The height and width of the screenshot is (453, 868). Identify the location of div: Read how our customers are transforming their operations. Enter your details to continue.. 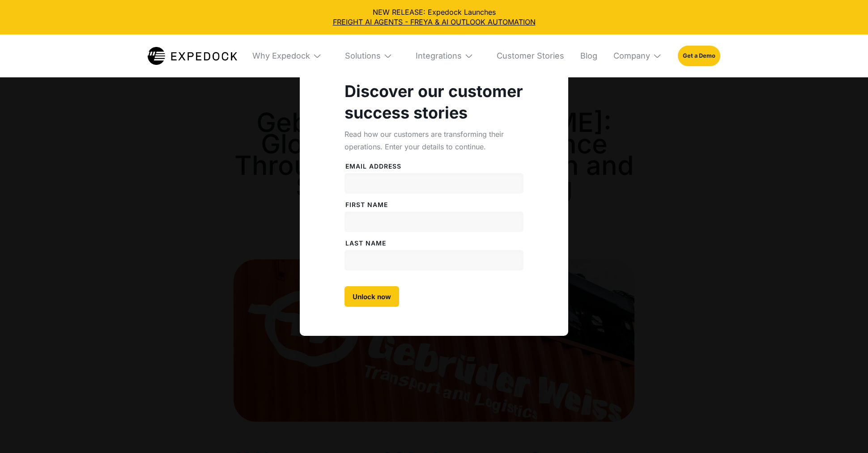
(434, 141).